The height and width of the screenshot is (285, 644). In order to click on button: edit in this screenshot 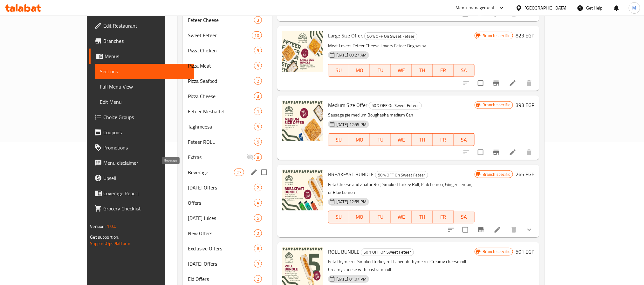, I will do `click(254, 173)`.